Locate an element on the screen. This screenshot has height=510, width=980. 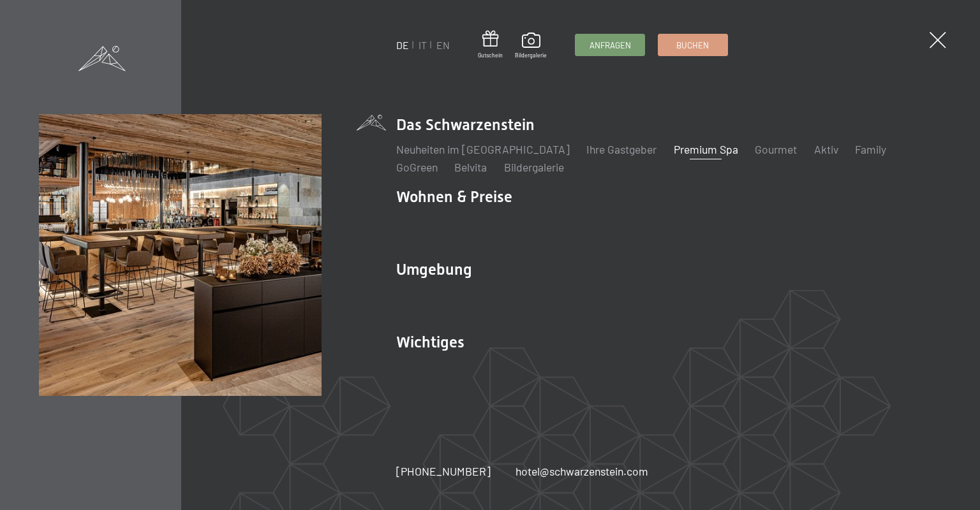
a: DE is located at coordinates (403, 44).